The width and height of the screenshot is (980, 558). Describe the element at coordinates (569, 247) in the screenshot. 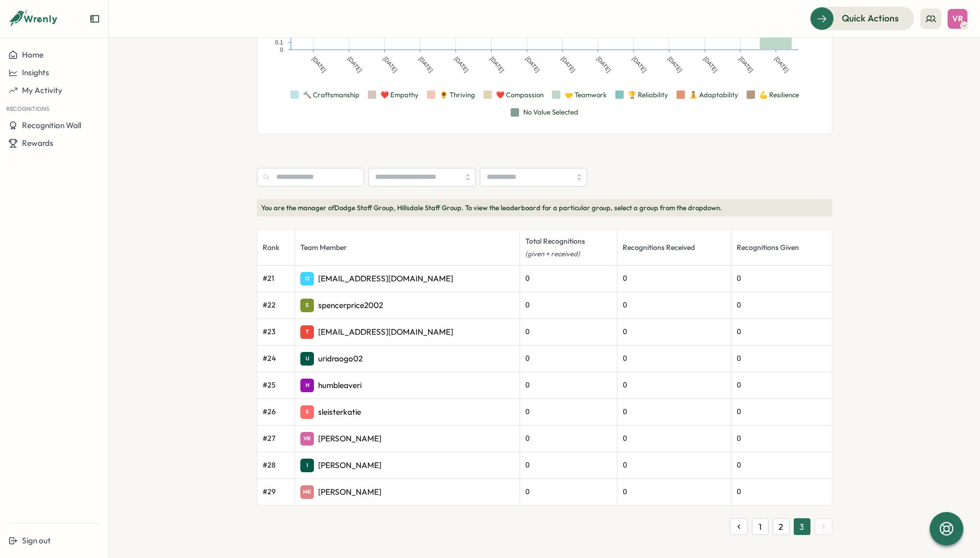

I see `th: Total Recognitions` at that location.